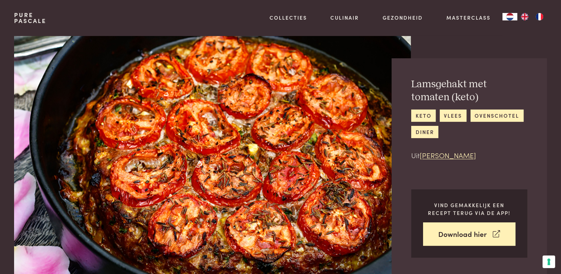 Image resolution: width=561 pixels, height=274 pixels. Describe the element at coordinates (469, 208) in the screenshot. I see `p: Vind gemakkelijk een recept terug via de app!` at that location.